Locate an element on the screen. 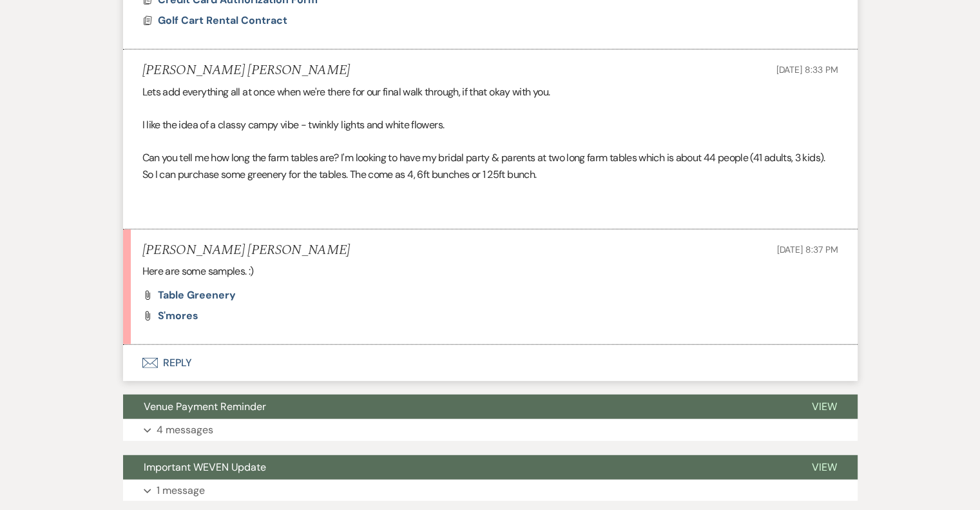  a: Table Greenery is located at coordinates (196, 296).